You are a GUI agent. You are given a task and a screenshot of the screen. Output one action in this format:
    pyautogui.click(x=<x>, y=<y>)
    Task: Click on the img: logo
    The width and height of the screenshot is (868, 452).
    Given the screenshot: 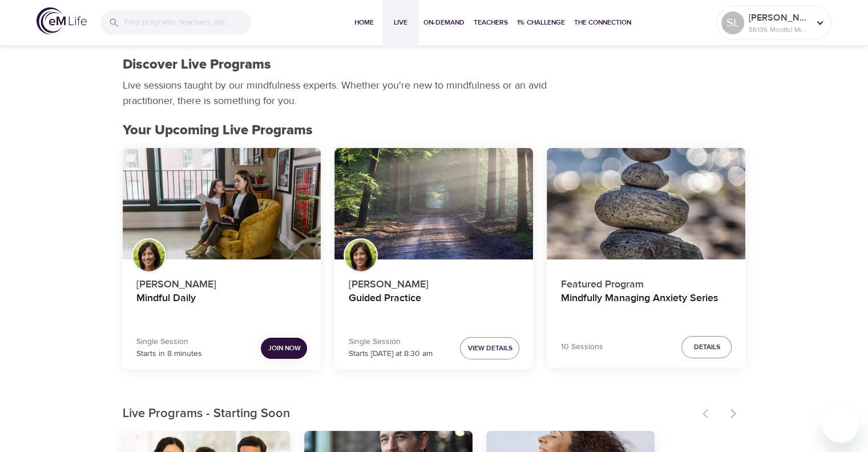 What is the action you would take?
    pyautogui.click(x=62, y=21)
    